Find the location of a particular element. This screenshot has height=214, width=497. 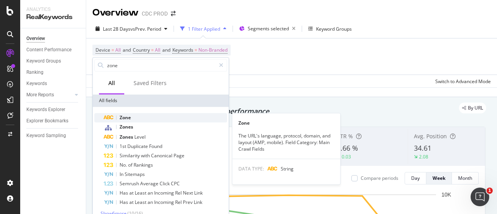

button: Keyword Groups is located at coordinates (330, 29).